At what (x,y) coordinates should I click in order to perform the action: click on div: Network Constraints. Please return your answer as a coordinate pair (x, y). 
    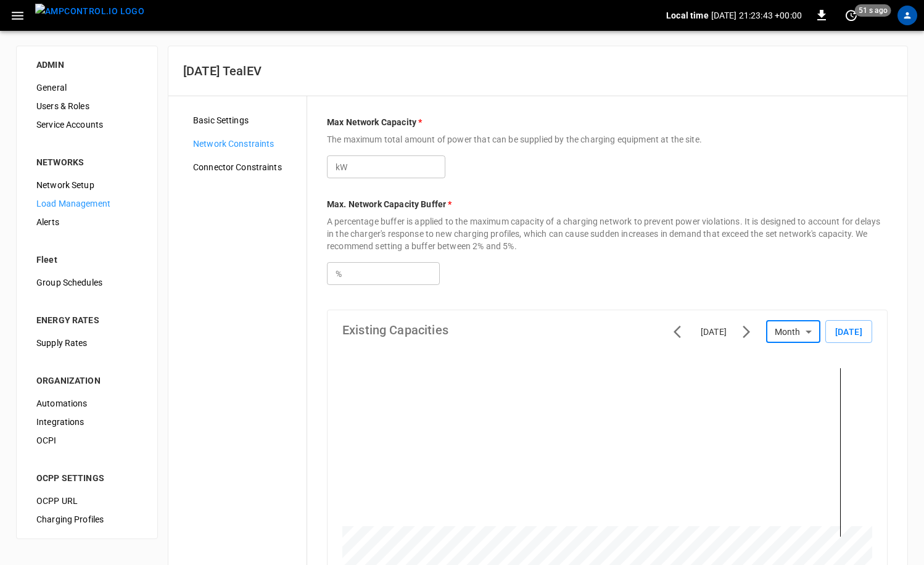
    Looking at the image, I should click on (245, 144).